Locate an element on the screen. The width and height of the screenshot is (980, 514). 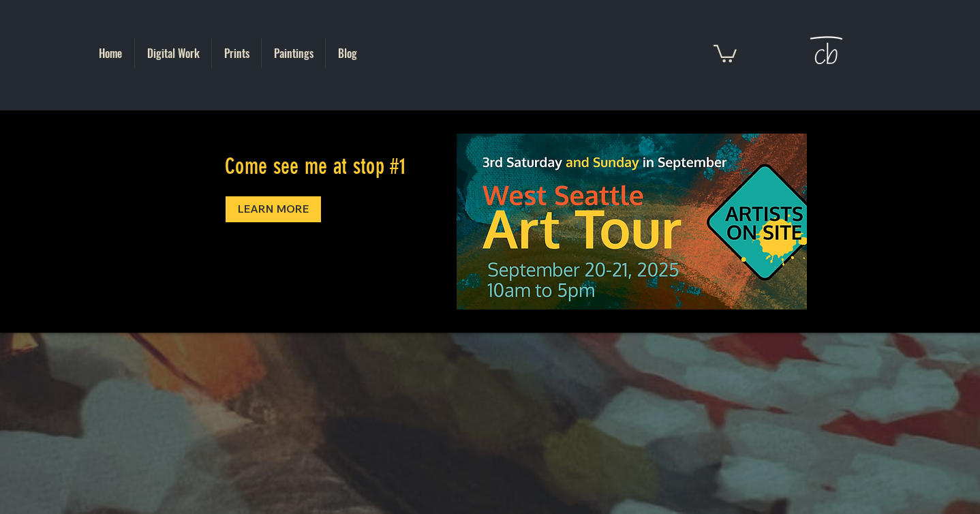
a: Prints is located at coordinates (236, 54).